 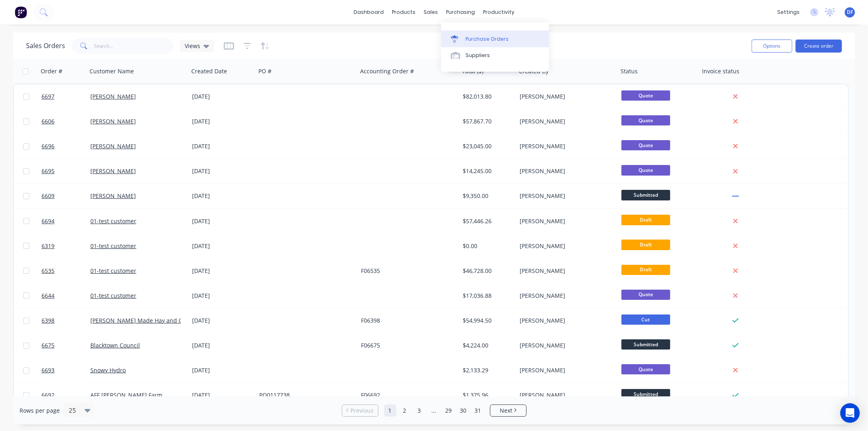 I want to click on a: Purchase Orders, so click(x=495, y=39).